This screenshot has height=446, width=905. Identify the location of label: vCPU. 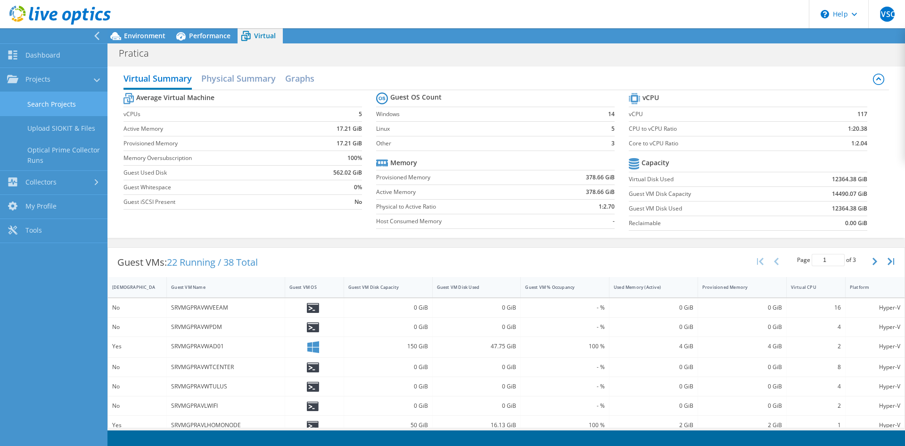
(717, 114).